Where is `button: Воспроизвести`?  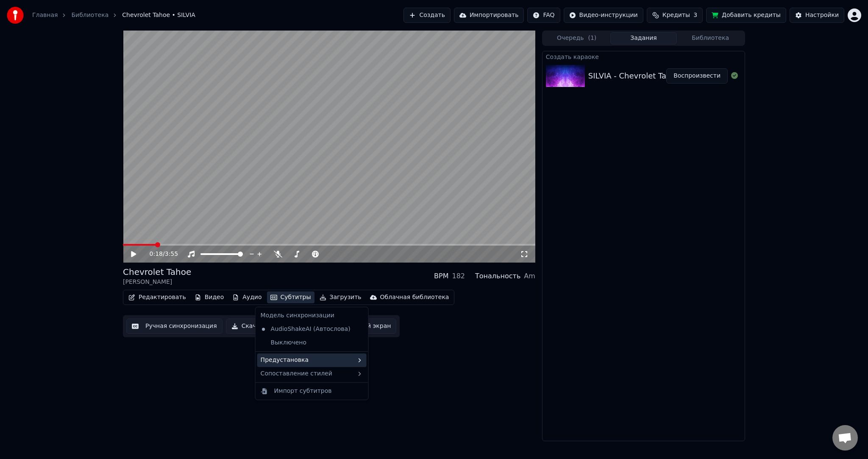
button: Воспроизвести is located at coordinates (697, 76).